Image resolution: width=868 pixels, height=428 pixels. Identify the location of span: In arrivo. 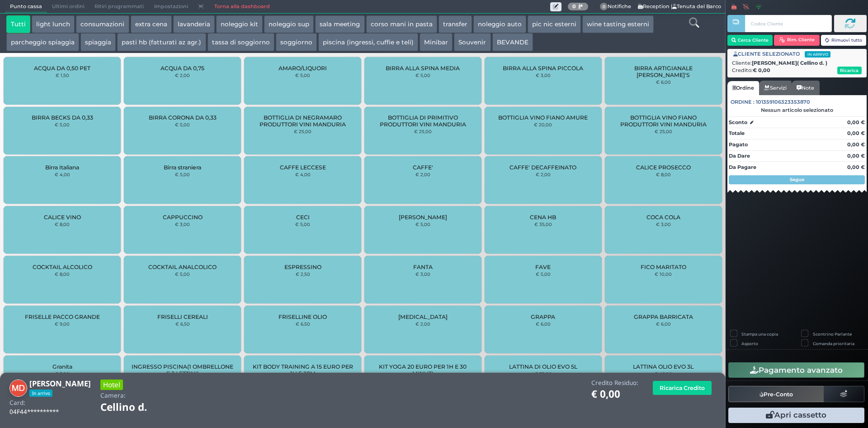
(817, 54).